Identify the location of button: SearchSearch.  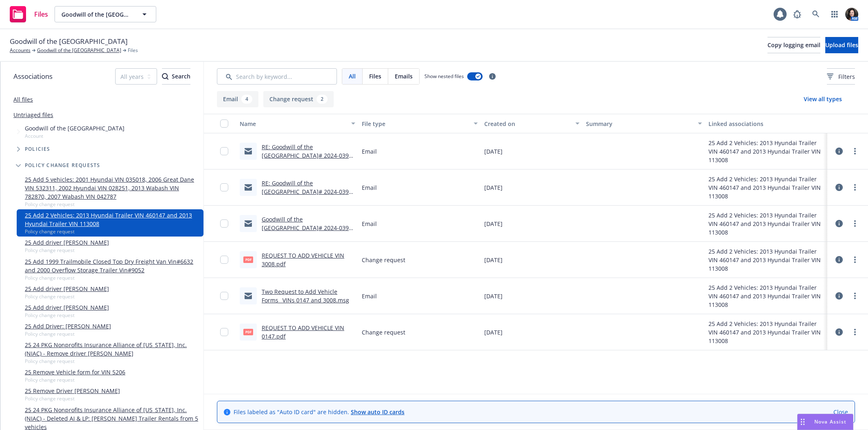
(176, 77).